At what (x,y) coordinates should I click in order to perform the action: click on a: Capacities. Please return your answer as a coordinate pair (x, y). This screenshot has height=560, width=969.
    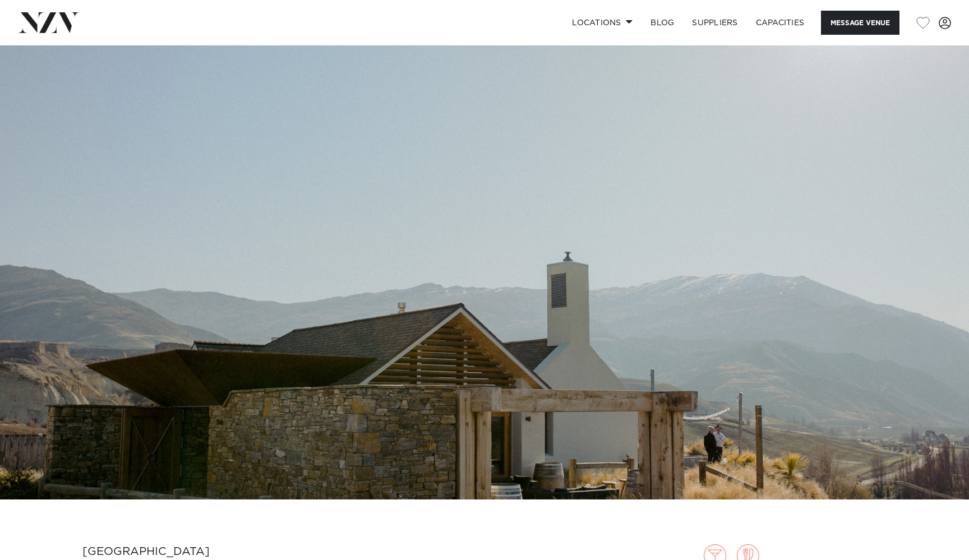
    Looking at the image, I should click on (780, 22).